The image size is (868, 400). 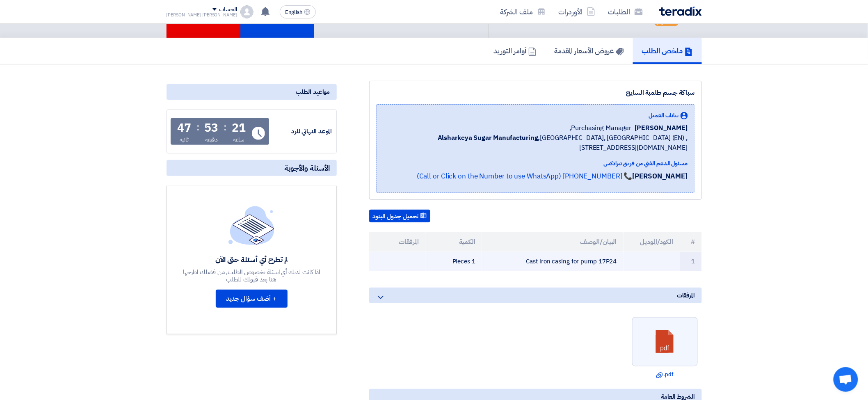 What do you see at coordinates (239, 128) in the screenshot?
I see `div: 21` at bounding box center [239, 128].